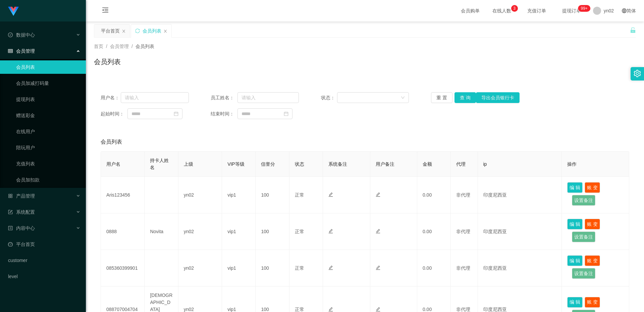  Describe the element at coordinates (48, 132) in the screenshot. I see `a: 在线用户` at that location.